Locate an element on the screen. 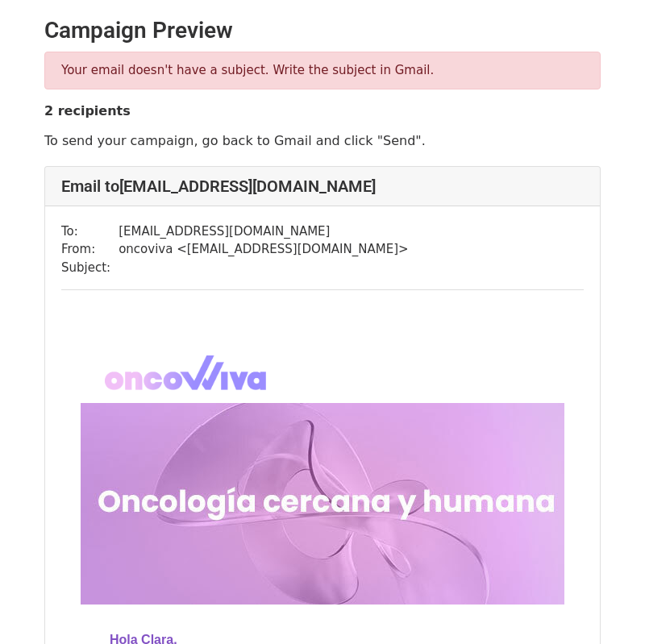 This screenshot has height=644, width=645. strong: 2 recipients is located at coordinates (87, 110).